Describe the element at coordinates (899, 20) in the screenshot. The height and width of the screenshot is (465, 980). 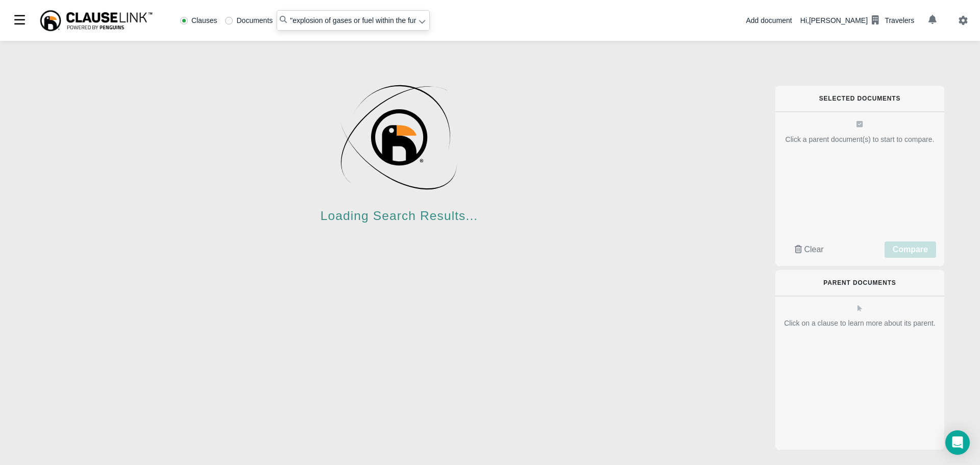
I see `div: Travelers` at that location.